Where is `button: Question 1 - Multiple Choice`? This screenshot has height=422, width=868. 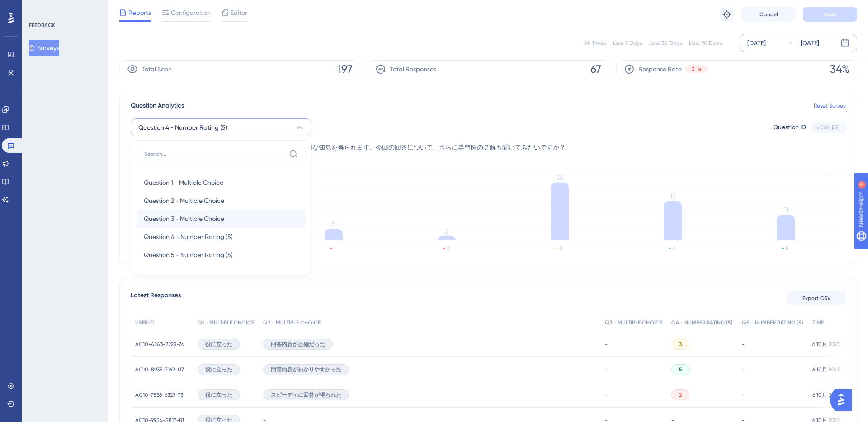
button: Question 1 - Multiple Choice is located at coordinates (221, 183).